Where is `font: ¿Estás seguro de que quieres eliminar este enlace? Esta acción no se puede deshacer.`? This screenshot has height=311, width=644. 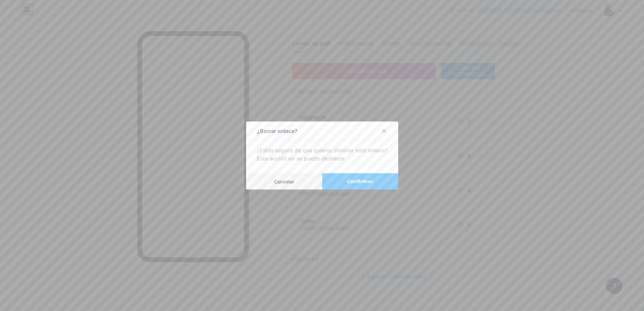
font: ¿Estás seguro de que quieres eliminar este enlace? Esta acción no se puede deshacer. is located at coordinates (322, 154).